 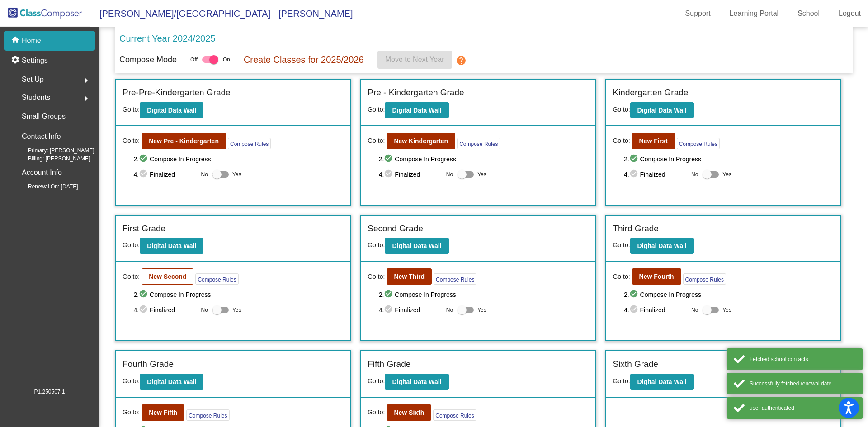 I want to click on b: New First, so click(x=653, y=141).